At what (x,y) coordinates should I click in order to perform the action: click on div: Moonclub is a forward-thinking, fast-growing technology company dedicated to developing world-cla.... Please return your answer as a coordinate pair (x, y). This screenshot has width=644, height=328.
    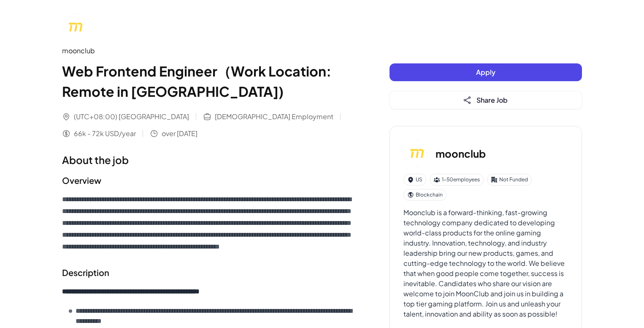
    Looking at the image, I should click on (486, 263).